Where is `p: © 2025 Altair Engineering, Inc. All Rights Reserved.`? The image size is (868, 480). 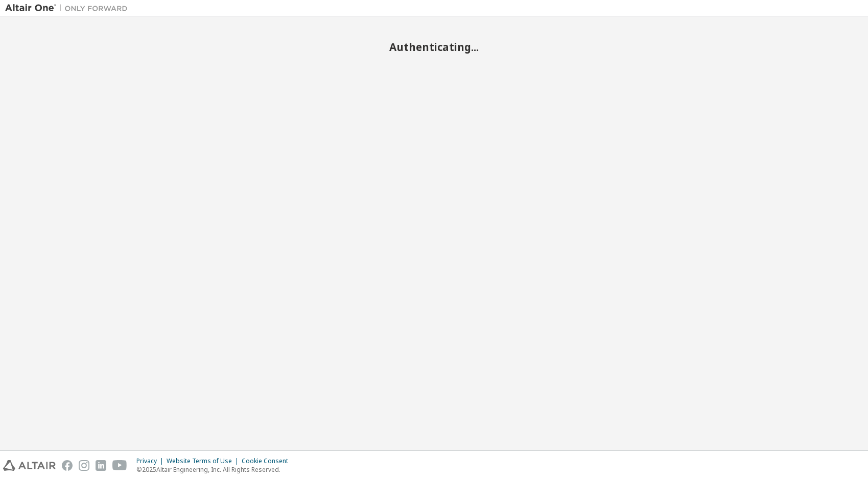
p: © 2025 Altair Engineering, Inc. All Rights Reserved. is located at coordinates (215, 469).